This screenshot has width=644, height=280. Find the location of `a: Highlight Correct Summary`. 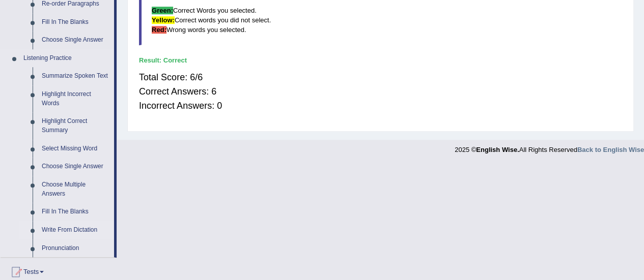

a: Highlight Correct Summary is located at coordinates (75, 125).